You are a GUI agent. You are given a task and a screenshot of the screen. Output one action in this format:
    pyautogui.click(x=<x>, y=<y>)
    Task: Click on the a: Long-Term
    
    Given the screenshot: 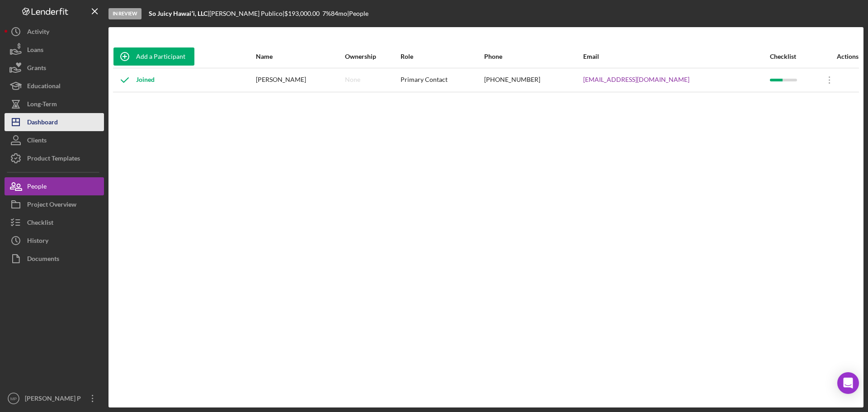 What is the action you would take?
    pyautogui.click(x=54, y=104)
    